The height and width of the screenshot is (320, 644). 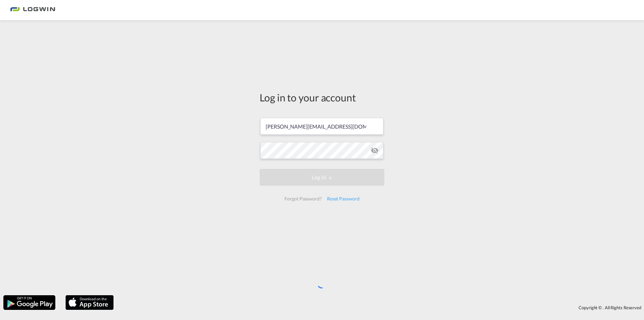 What do you see at coordinates (90, 303) in the screenshot?
I see `img: apple.png` at bounding box center [90, 303].